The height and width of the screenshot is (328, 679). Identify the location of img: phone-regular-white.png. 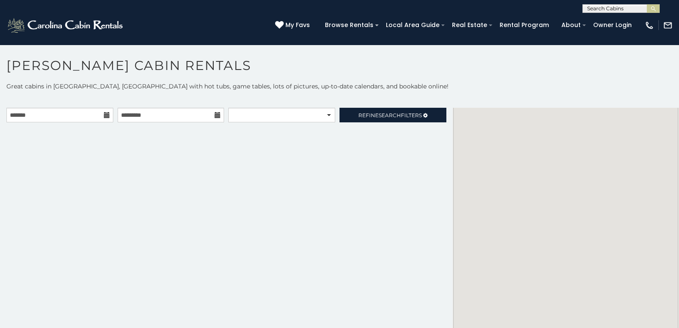
(650, 25).